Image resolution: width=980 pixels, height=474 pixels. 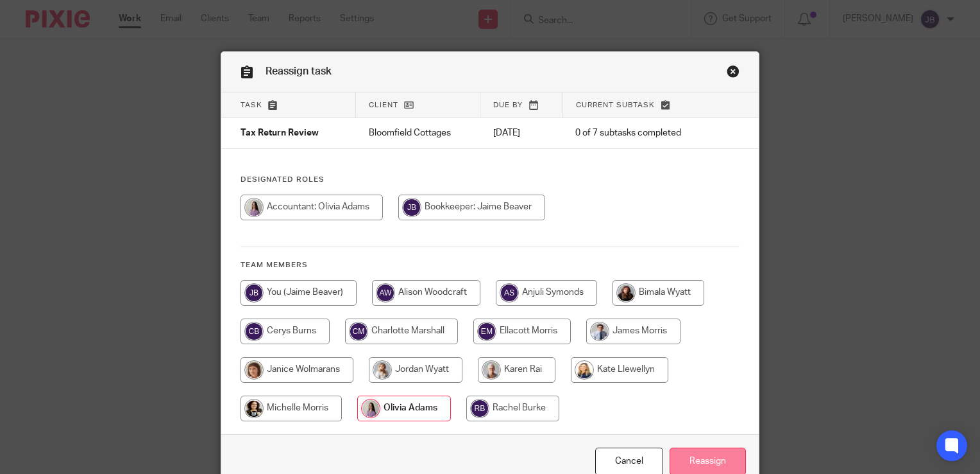 What do you see at coordinates (280, 133) in the screenshot?
I see `span: Tax Return Review` at bounding box center [280, 133].